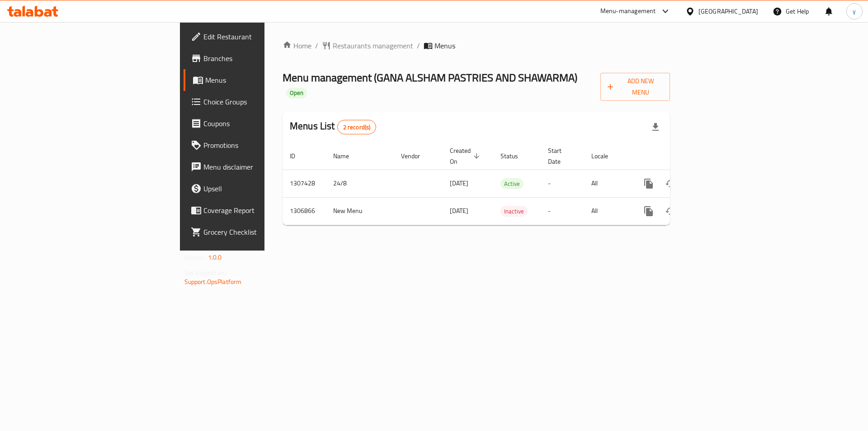  I want to click on a: Support.OpsPlatform, so click(213, 282).